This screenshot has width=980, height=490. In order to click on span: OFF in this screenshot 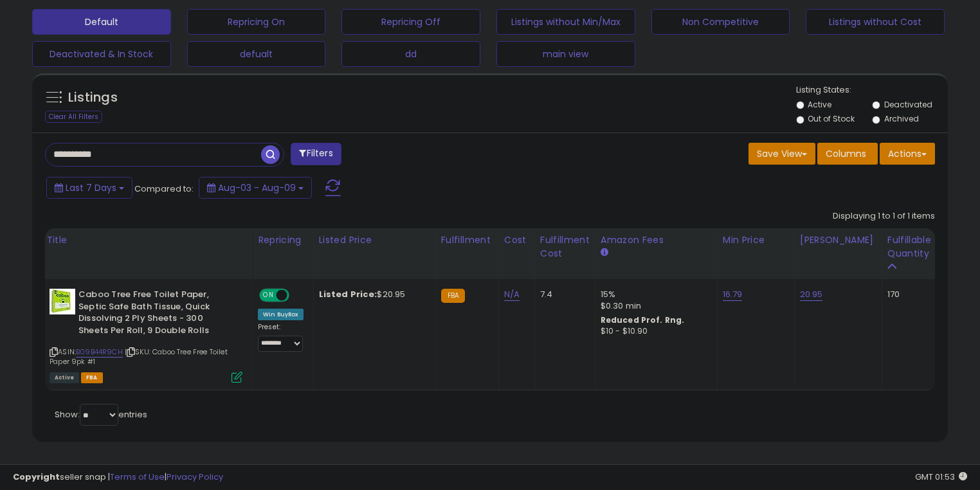, I will do `click(298, 295)`.